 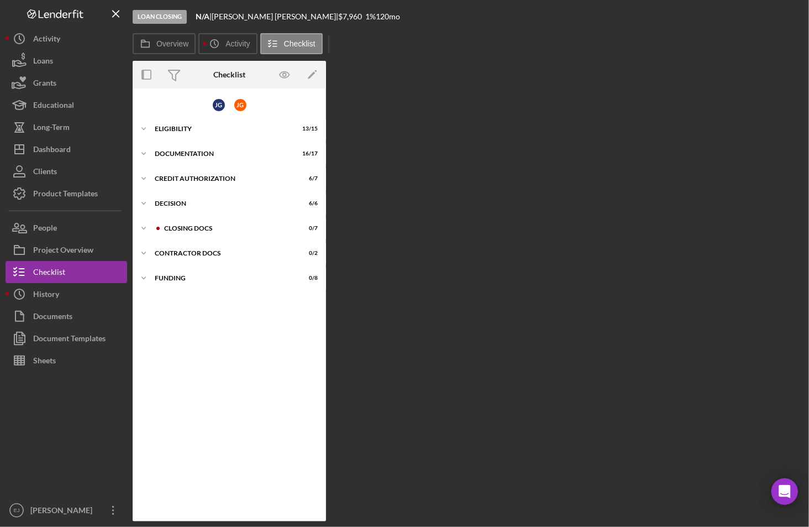 What do you see at coordinates (164, 44) in the screenshot?
I see `button: Overview` at bounding box center [164, 44].